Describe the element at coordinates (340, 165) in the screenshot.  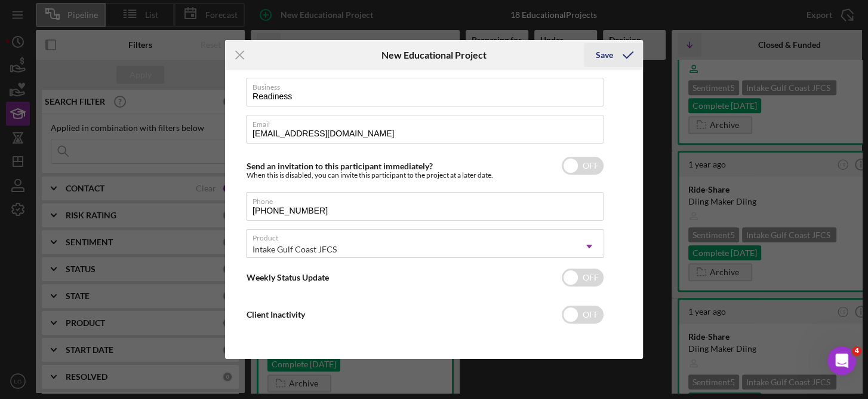
I see `label: Send an invitation to this participant immediately?` at that location.